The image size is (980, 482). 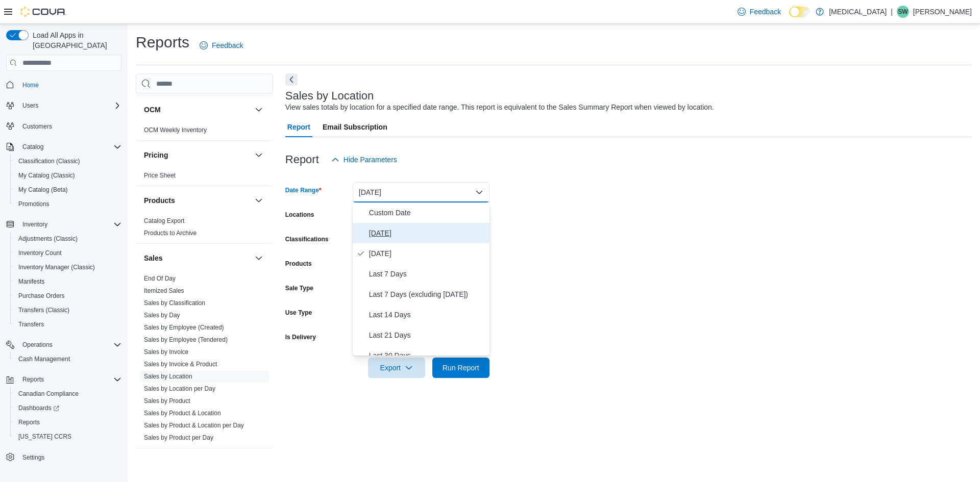 What do you see at coordinates (461, 368) in the screenshot?
I see `button: Run Report` at bounding box center [461, 368].